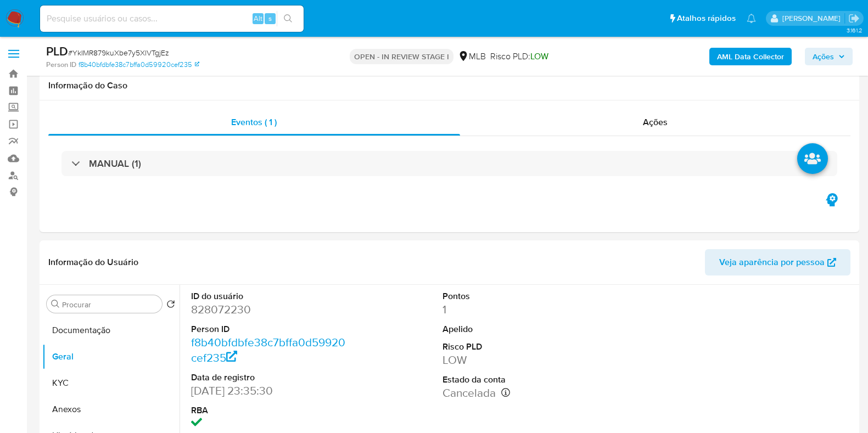 Image resolution: width=868 pixels, height=433 pixels. I want to click on button: KYC, so click(111, 383).